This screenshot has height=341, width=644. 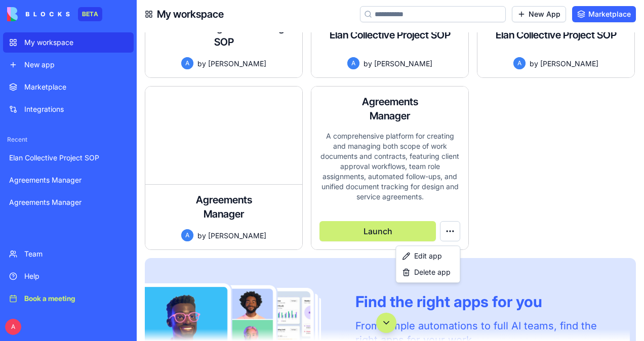 I want to click on span: Edit app, so click(x=428, y=256).